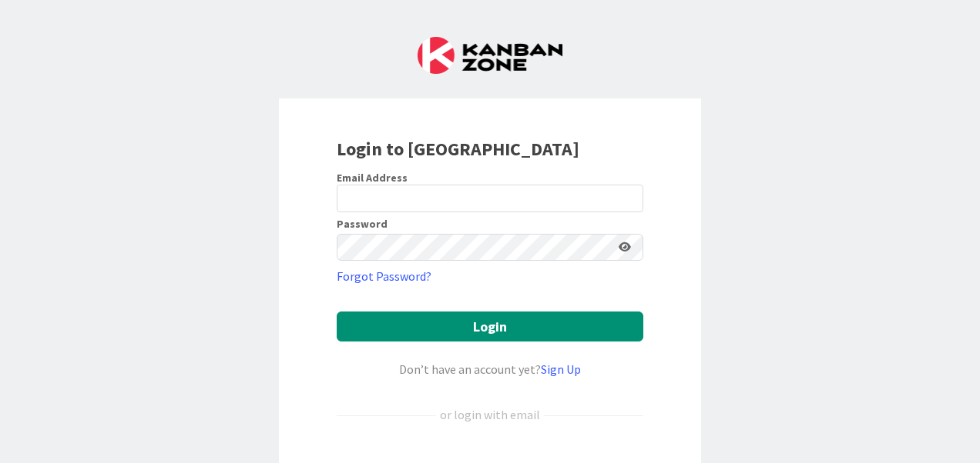 The height and width of the screenshot is (463, 980). What do you see at coordinates (490, 327) in the screenshot?
I see `button: Login` at bounding box center [490, 327].